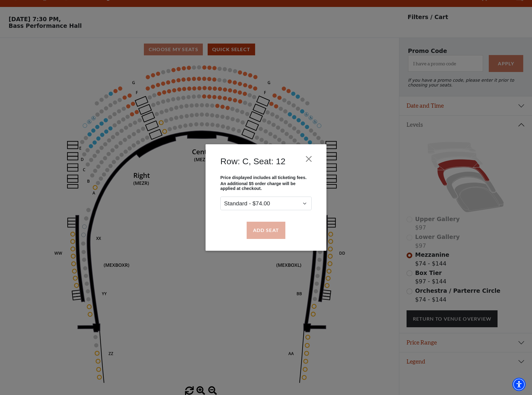 This screenshot has height=395, width=532. Describe the element at coordinates (253, 161) in the screenshot. I see `h4: Row: C, Seat: 12` at that location.